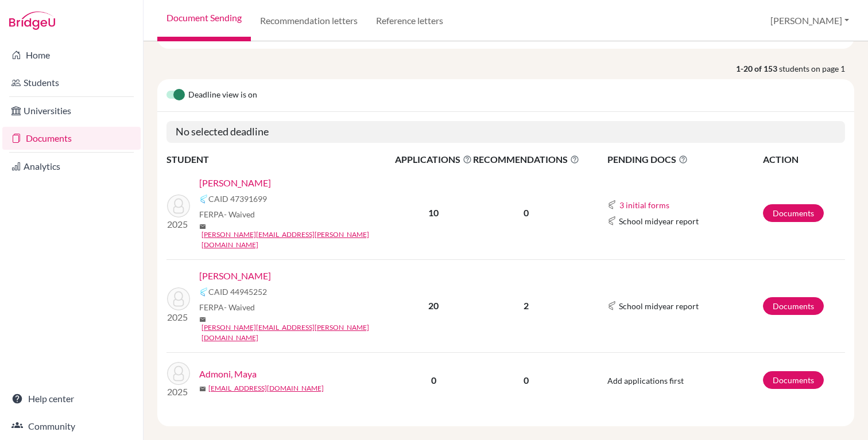 This screenshot has width=868, height=440. Describe the element at coordinates (433, 305) in the screenshot. I see `b: 20` at that location.